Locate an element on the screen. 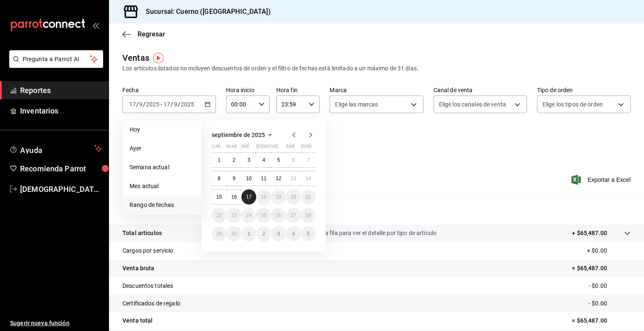  p: Venta bruta is located at coordinates (138, 268).